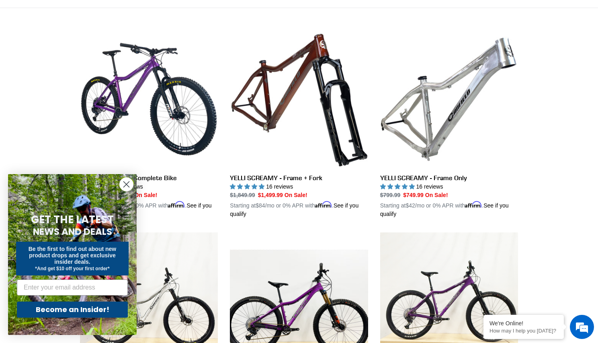 This screenshot has height=343, width=598. What do you see at coordinates (72, 232) in the screenshot?
I see `span: NEWS AND DEALS` at bounding box center [72, 232].